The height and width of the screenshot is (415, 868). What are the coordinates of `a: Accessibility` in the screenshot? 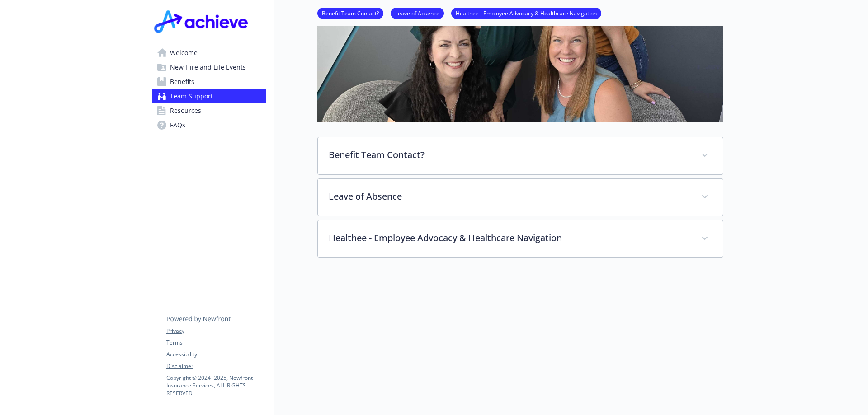 It's located at (216, 355).